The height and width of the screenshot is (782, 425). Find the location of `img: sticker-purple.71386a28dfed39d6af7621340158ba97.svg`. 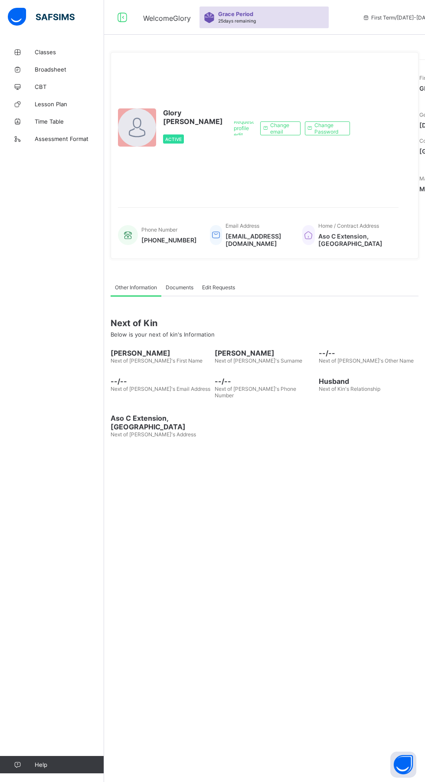

img: sticker-purple.71386a28dfed39d6af7621340158ba97.svg is located at coordinates (209, 17).